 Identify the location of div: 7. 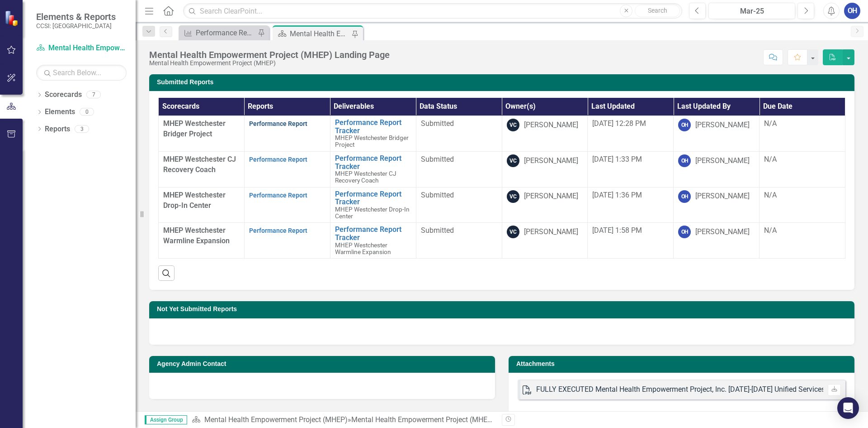
(93, 95).